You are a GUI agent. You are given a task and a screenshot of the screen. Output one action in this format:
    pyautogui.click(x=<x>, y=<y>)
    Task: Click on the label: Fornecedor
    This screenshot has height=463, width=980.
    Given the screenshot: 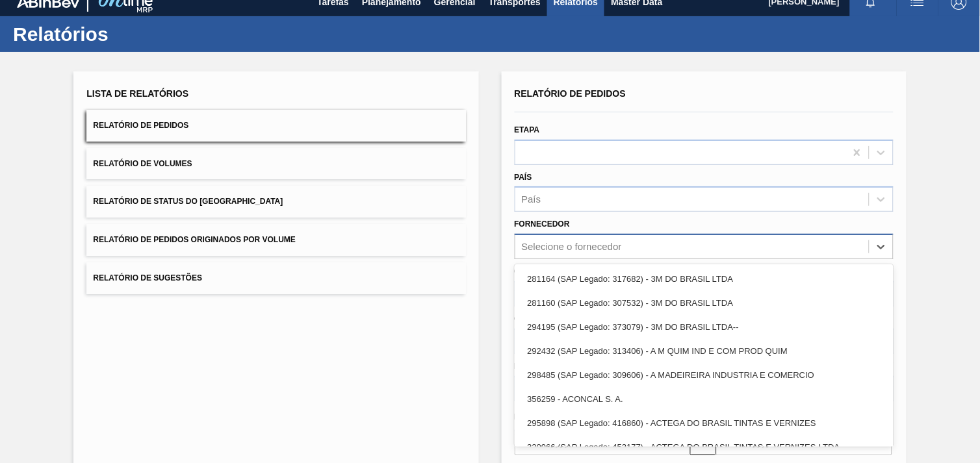 What is the action you would take?
    pyautogui.click(x=542, y=224)
    